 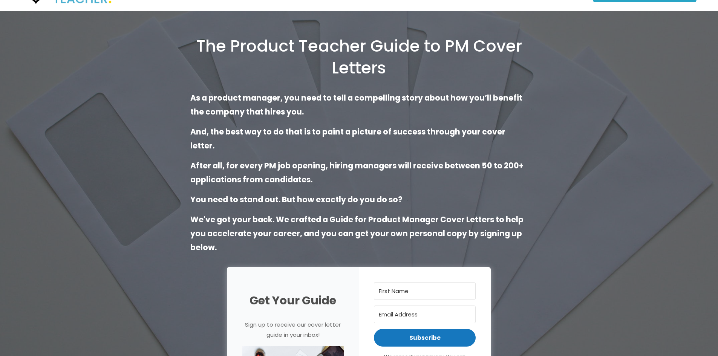 I want to click on input: First Name, so click(x=425, y=291).